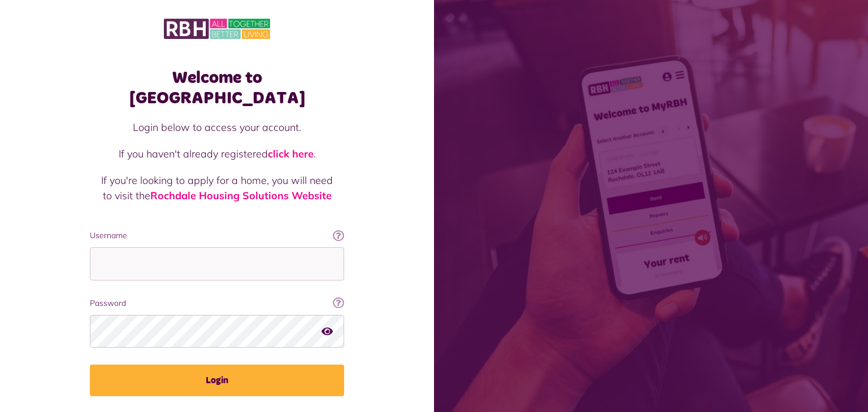  I want to click on p: If you haven't already registered ., so click(217, 154).